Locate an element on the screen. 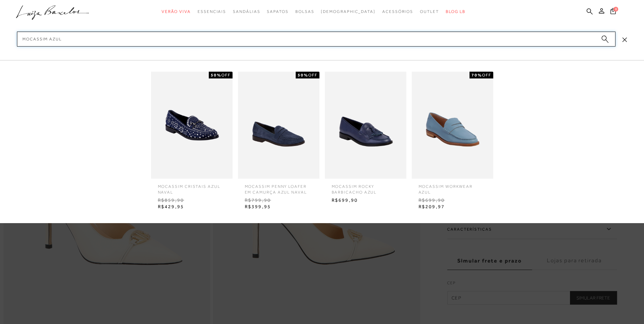  span: Sandálias is located at coordinates (247, 12).